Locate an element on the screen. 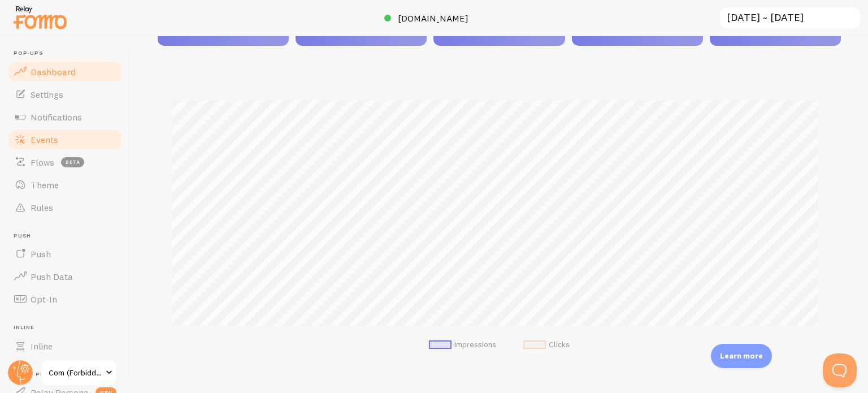 Image resolution: width=868 pixels, height=393 pixels. span: Notifications is located at coordinates (56, 117).